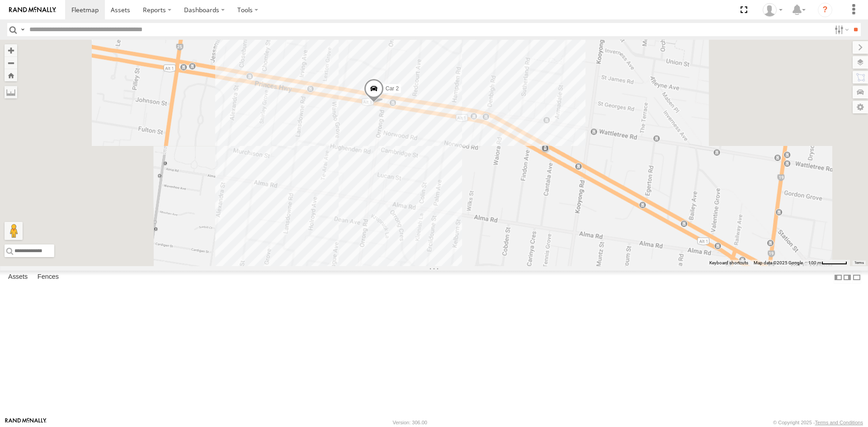 Image resolution: width=868 pixels, height=427 pixels. What do you see at coordinates (392, 88) in the screenshot?
I see `span: Car 2` at bounding box center [392, 88].